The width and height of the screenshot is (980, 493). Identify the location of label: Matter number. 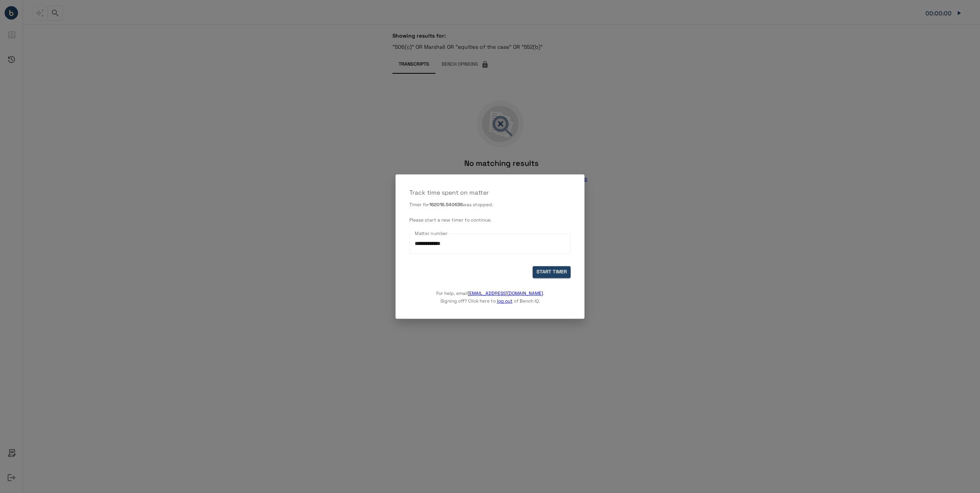
(431, 233).